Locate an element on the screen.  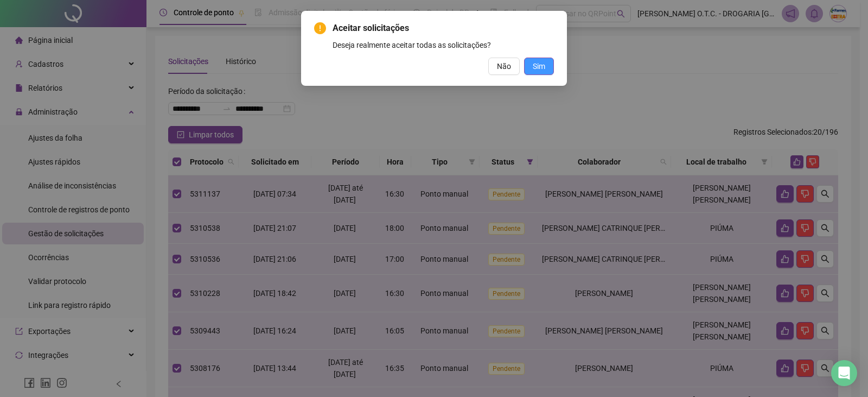
span: exclamation-circle is located at coordinates (320, 28).